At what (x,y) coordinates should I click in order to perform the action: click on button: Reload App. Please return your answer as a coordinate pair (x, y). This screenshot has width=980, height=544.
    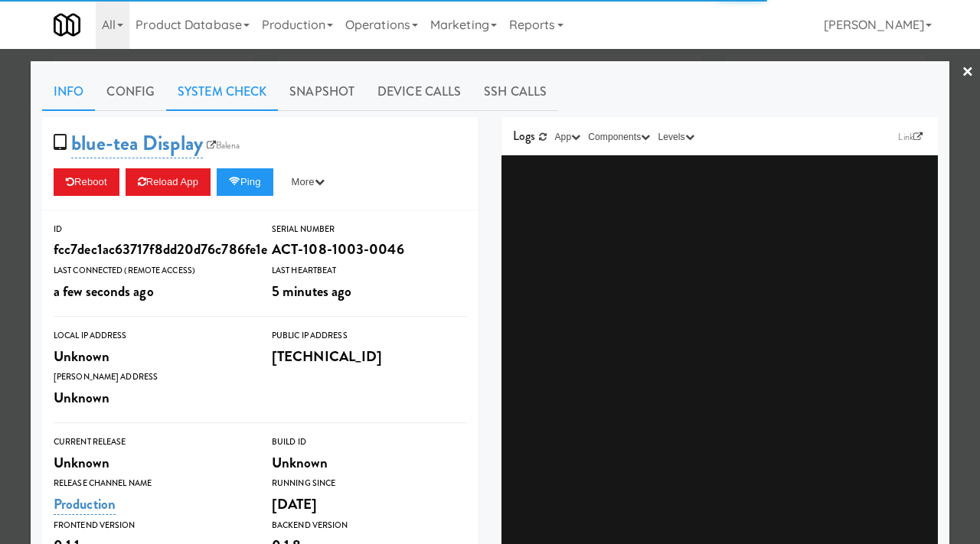
    Looking at the image, I should click on (167, 182).